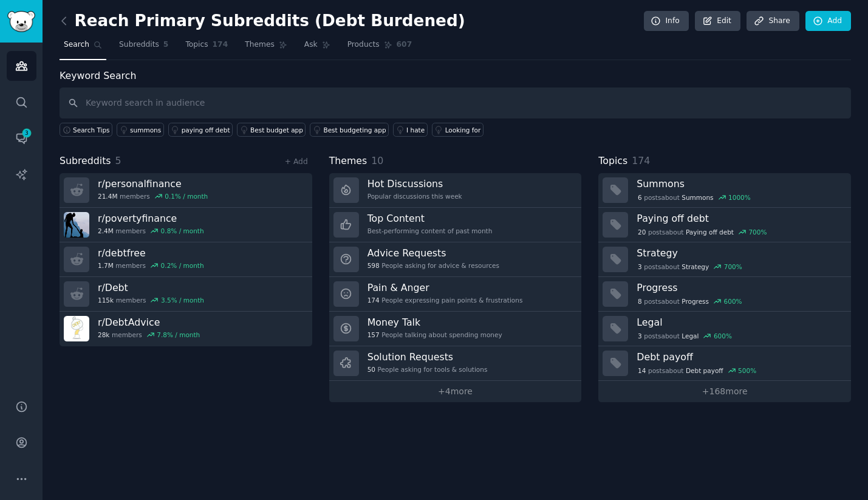  I want to click on a: paying off debt, so click(200, 129).